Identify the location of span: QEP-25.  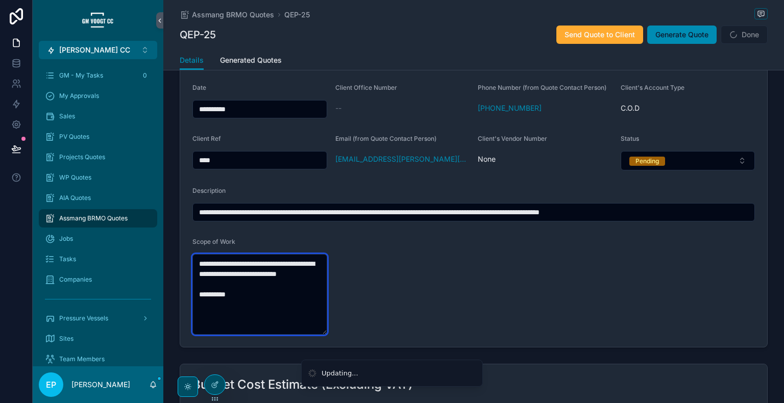
(297, 15).